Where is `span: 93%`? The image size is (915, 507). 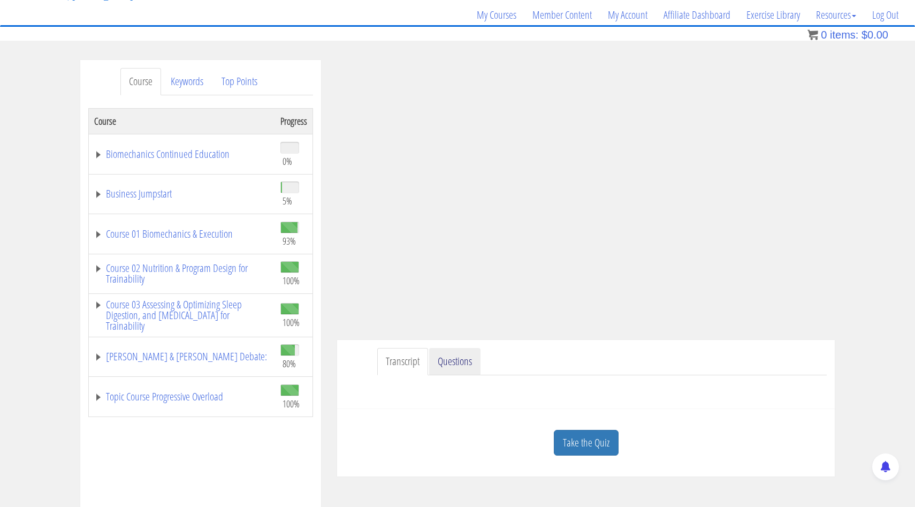
span: 93% is located at coordinates (289, 241).